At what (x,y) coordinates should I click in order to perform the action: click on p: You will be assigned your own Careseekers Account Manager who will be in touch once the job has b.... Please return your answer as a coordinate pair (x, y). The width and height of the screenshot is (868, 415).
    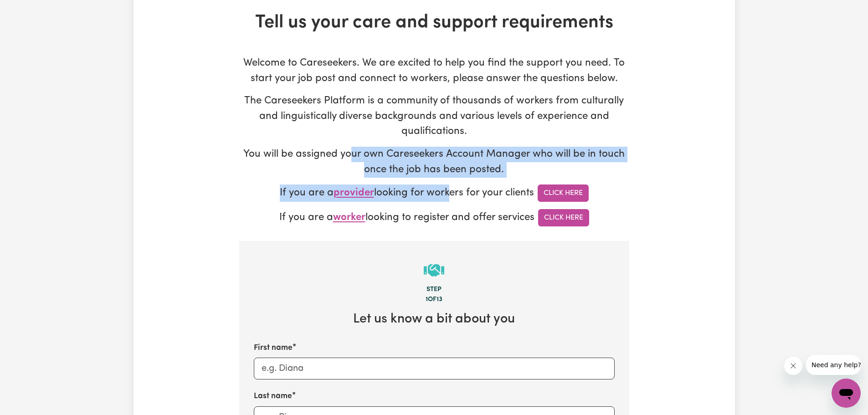
    Looking at the image, I should click on (434, 162).